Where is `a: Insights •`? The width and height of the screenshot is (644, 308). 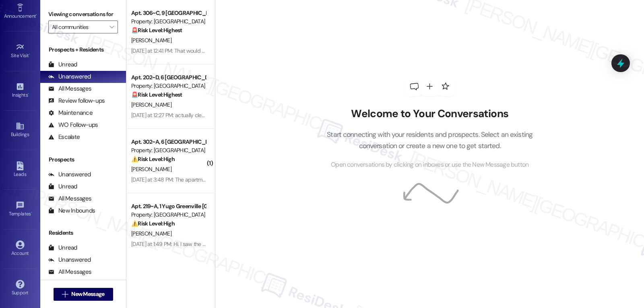 a: Insights • is located at coordinates (20, 91).